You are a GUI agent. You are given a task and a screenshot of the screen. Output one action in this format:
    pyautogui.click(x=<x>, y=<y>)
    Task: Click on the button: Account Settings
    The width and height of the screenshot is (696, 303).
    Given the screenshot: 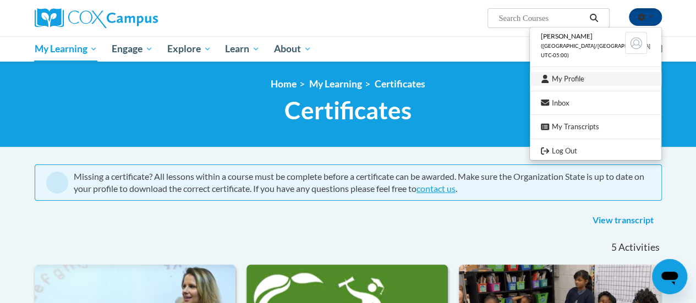 What is the action you would take?
    pyautogui.click(x=645, y=17)
    